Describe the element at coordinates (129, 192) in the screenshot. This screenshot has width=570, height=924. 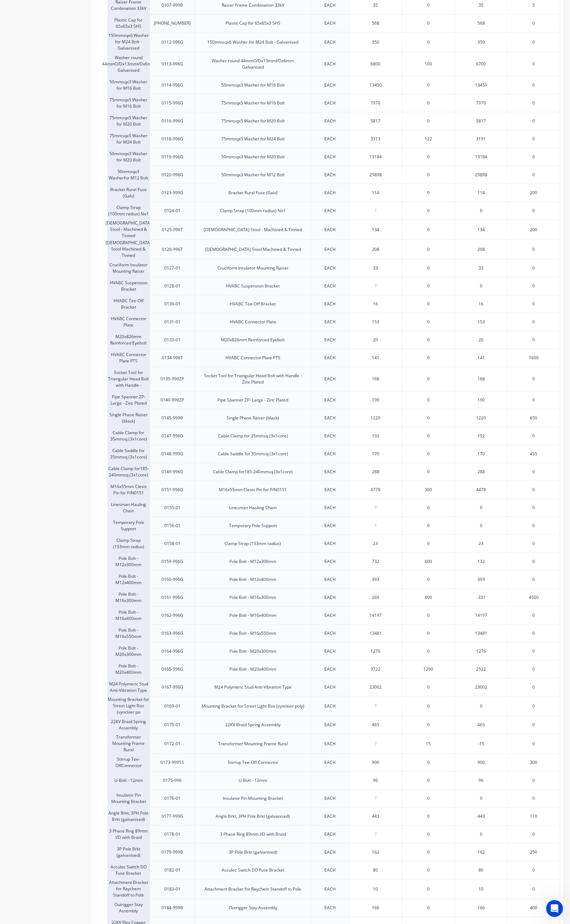
I see `div: Bracket Rural Fuse (Galv)` at that location.